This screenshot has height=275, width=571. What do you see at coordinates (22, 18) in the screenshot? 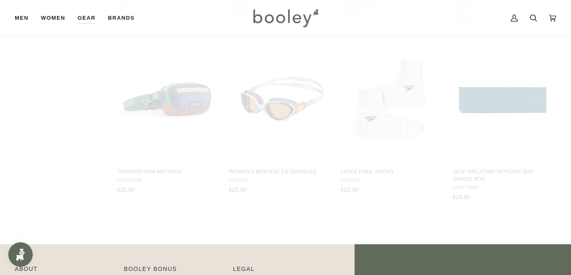
I see `span: Men` at bounding box center [22, 18].